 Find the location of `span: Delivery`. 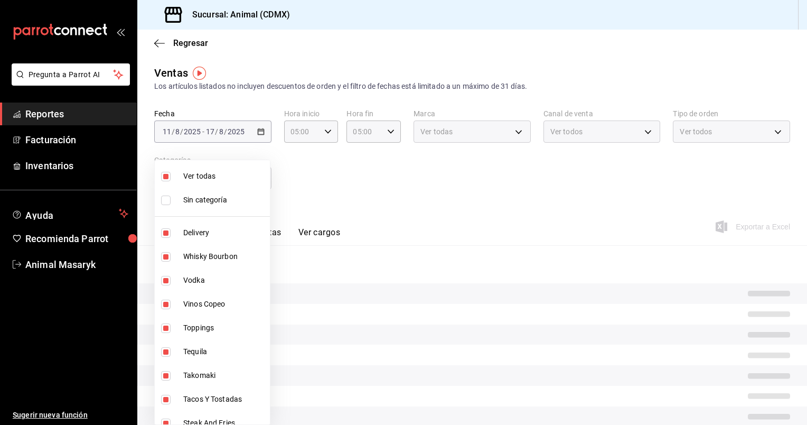

span: Delivery is located at coordinates (224, 232).